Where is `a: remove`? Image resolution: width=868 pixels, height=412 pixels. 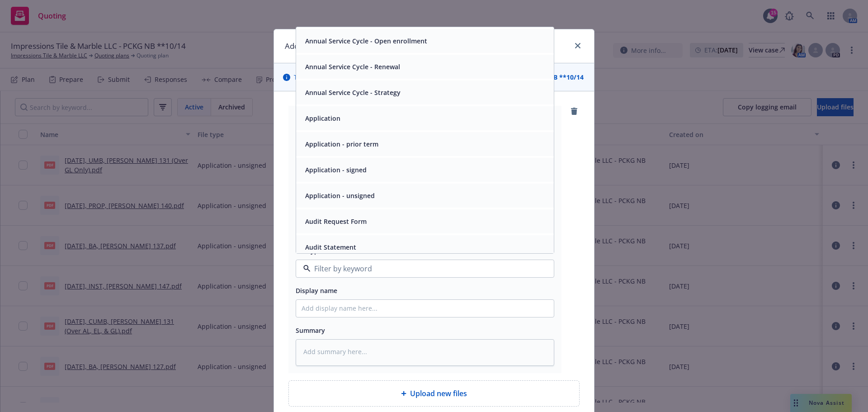
a: remove is located at coordinates (574, 111).